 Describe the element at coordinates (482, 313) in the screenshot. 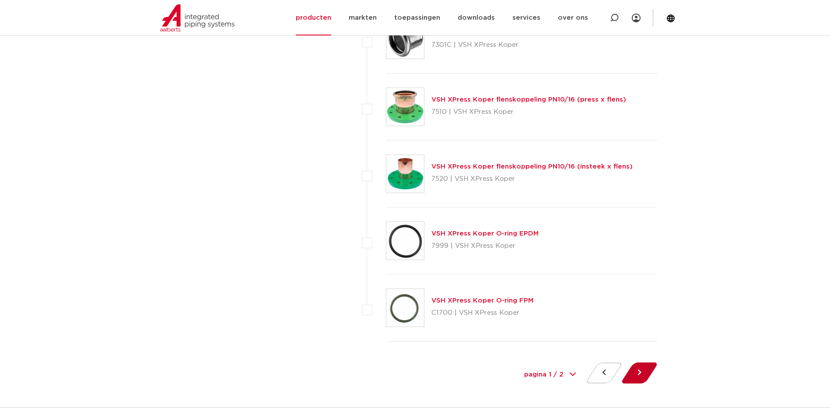

I see `p: C1700 | VSH XPress Koper` at that location.